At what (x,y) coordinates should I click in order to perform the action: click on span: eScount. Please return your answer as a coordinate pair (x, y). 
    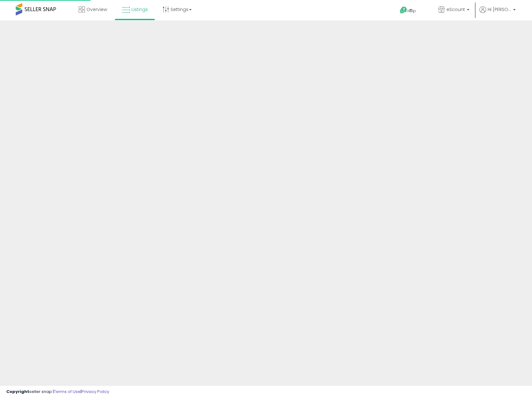
    Looking at the image, I should click on (455, 9).